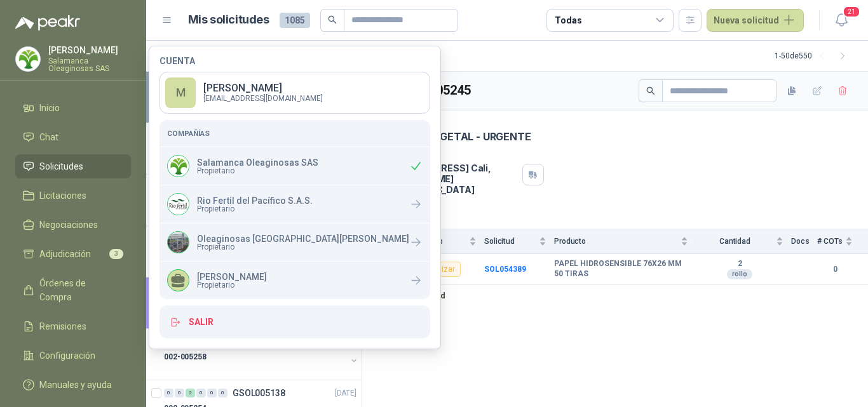 The width and height of the screenshot is (868, 407). What do you see at coordinates (73, 355) in the screenshot?
I see `a: Configuración` at bounding box center [73, 355].